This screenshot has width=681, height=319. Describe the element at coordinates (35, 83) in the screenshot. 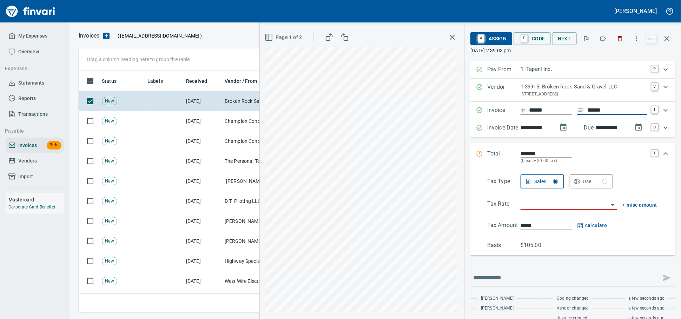

I see `a: Statements` at that location.